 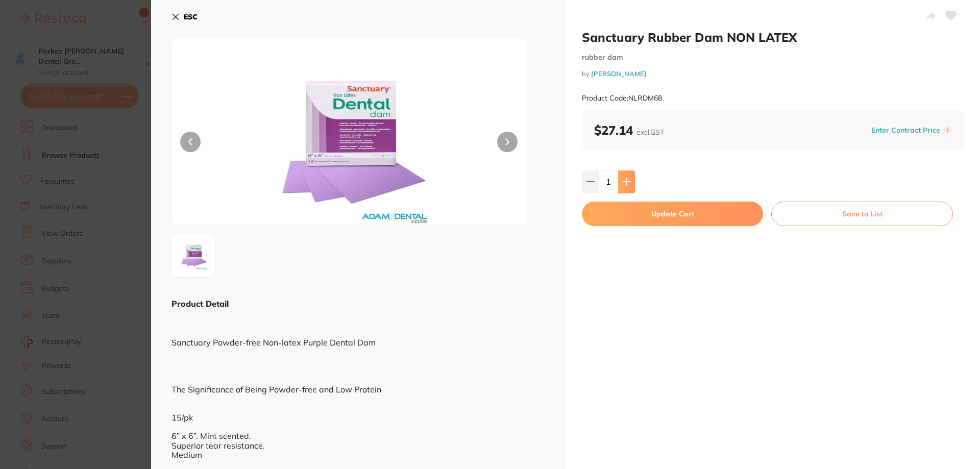 What do you see at coordinates (773, 57) in the screenshot?
I see `small: rubber dam` at bounding box center [773, 57].